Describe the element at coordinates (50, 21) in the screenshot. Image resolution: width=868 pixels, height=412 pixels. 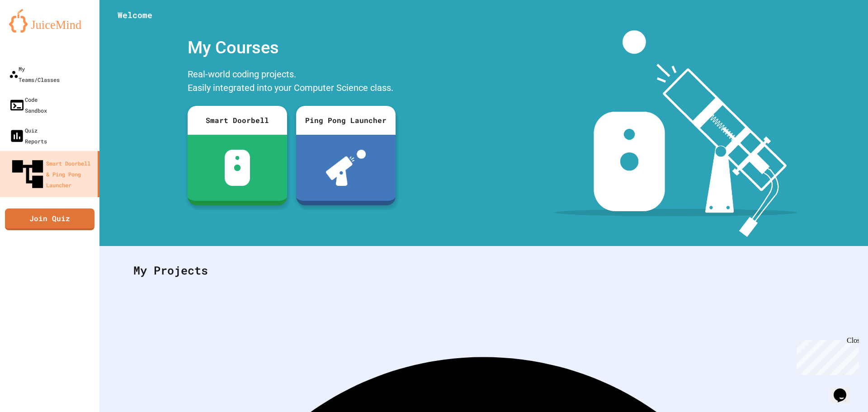
I see `img: logo-orange.svg` at that location.